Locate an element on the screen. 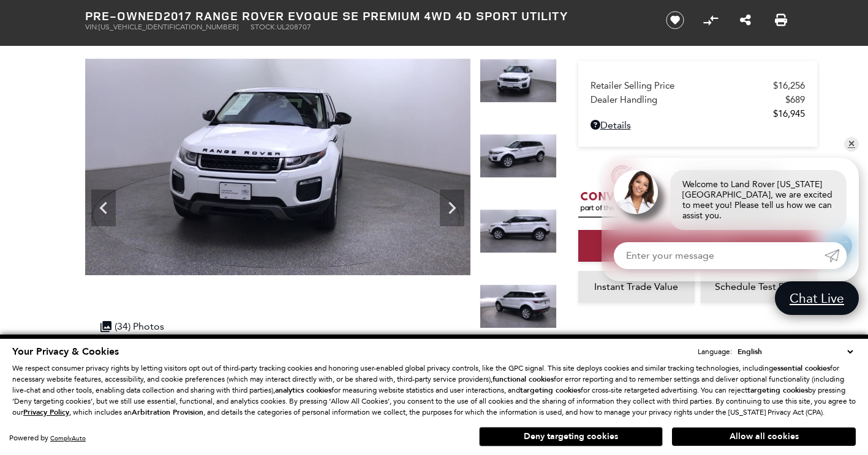  div: Next is located at coordinates (452, 208).